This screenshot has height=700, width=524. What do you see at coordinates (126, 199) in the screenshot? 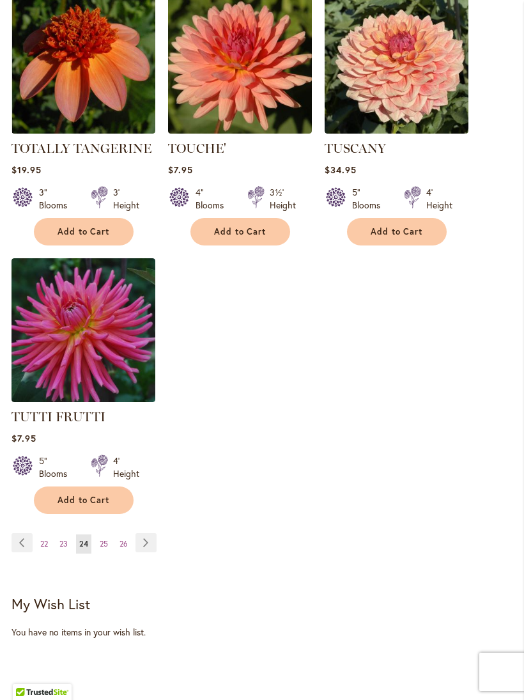
I see `div: 3' Height` at bounding box center [126, 199].